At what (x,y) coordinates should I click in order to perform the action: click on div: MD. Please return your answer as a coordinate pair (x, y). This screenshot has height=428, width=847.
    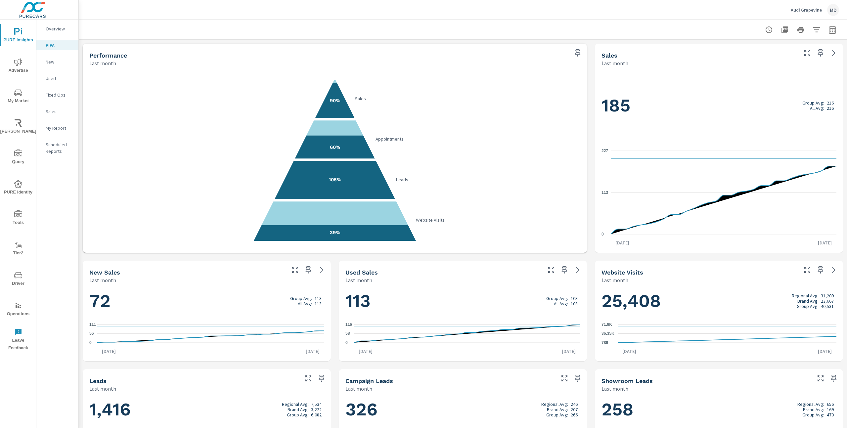
    Looking at the image, I should click on (833, 10).